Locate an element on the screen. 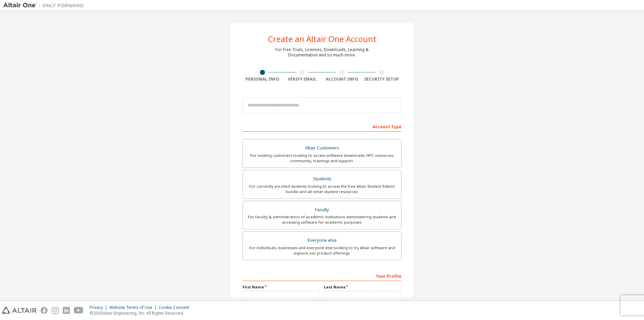  label: First Name is located at coordinates (281, 287).